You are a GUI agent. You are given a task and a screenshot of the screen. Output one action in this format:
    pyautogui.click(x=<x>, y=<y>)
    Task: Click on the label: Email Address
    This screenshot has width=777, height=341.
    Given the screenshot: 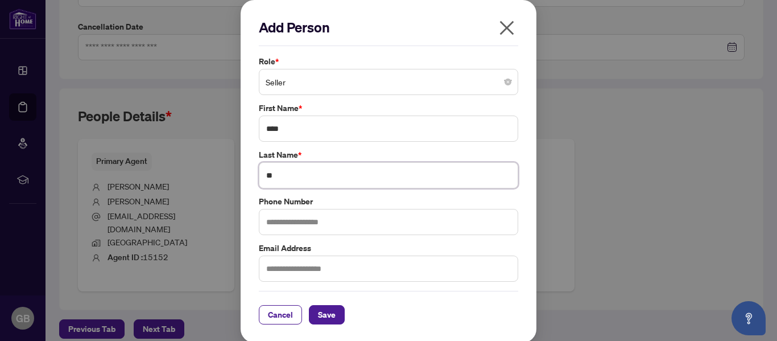 What is the action you would take?
    pyautogui.click(x=388, y=248)
    